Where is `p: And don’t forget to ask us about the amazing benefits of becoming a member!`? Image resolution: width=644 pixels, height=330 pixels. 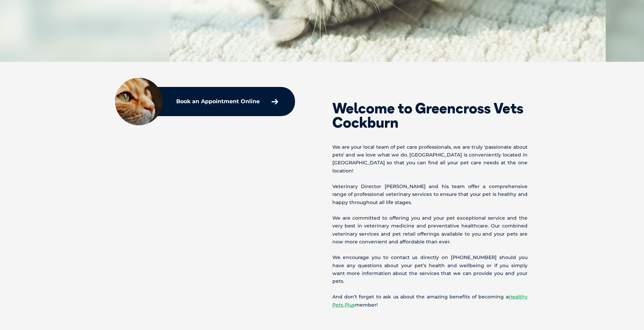
p: And don’t forget to ask us about the amazing benefits of becoming a member! is located at coordinates (430, 301).